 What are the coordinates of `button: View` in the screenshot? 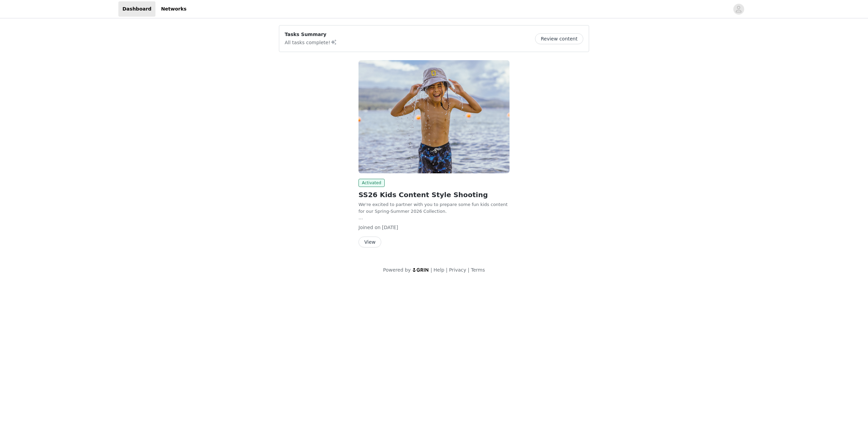 It's located at (369, 242).